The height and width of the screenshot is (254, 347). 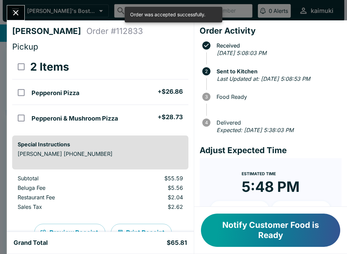 What do you see at coordinates (271, 31) in the screenshot?
I see `h4: Order Activity` at bounding box center [271, 31].